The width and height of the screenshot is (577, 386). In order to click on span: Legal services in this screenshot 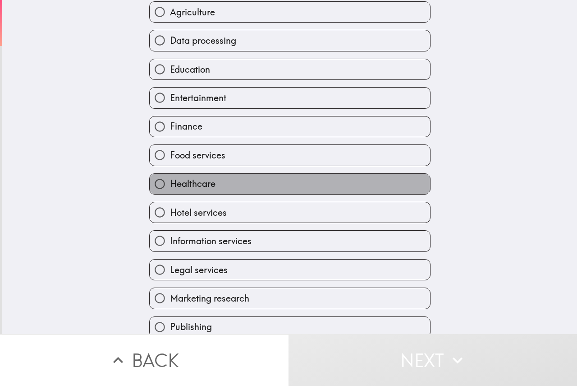, I will do `click(199, 270)`.